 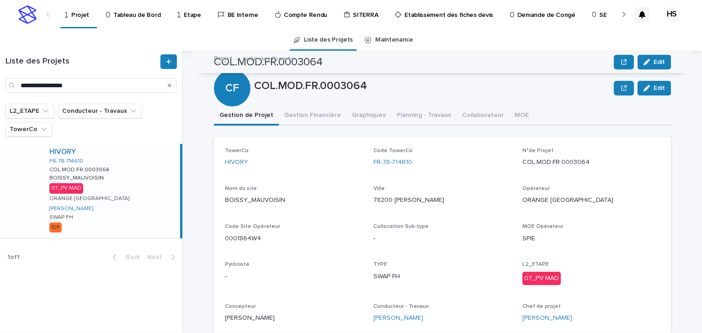 I want to click on a: Projet, so click(x=223, y=58).